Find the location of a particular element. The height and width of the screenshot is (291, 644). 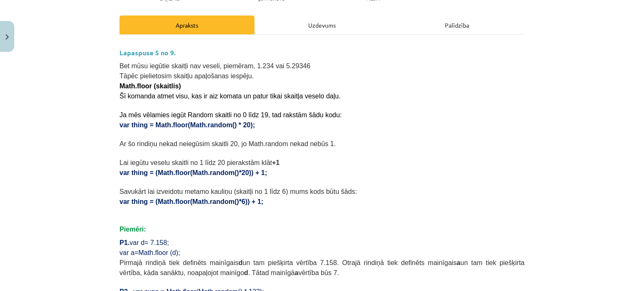

span: Ja mēs vēlamies iegūt Random skaitli no 0 līdz 19, tad rakstām šādu kodu: is located at coordinates (231, 115).